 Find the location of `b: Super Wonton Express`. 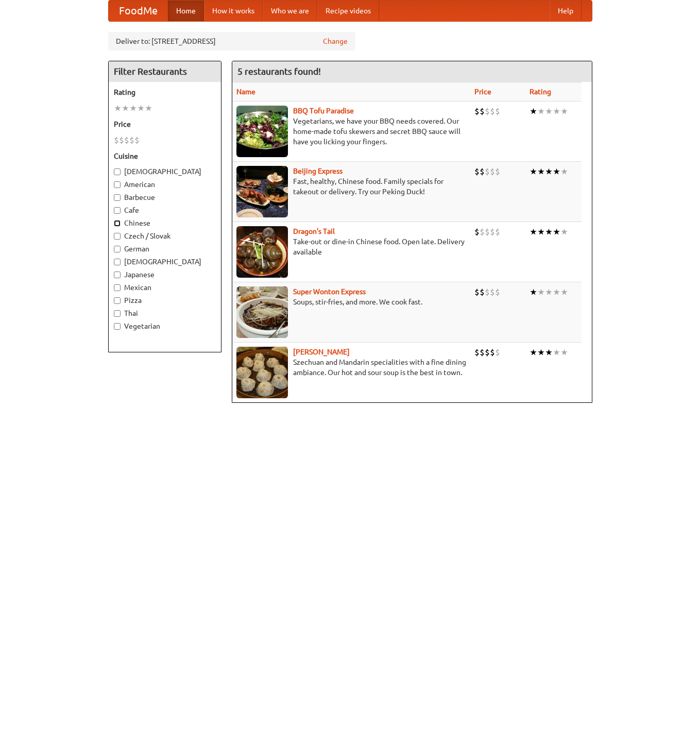

b: Super Wonton Express is located at coordinates (329, 291).